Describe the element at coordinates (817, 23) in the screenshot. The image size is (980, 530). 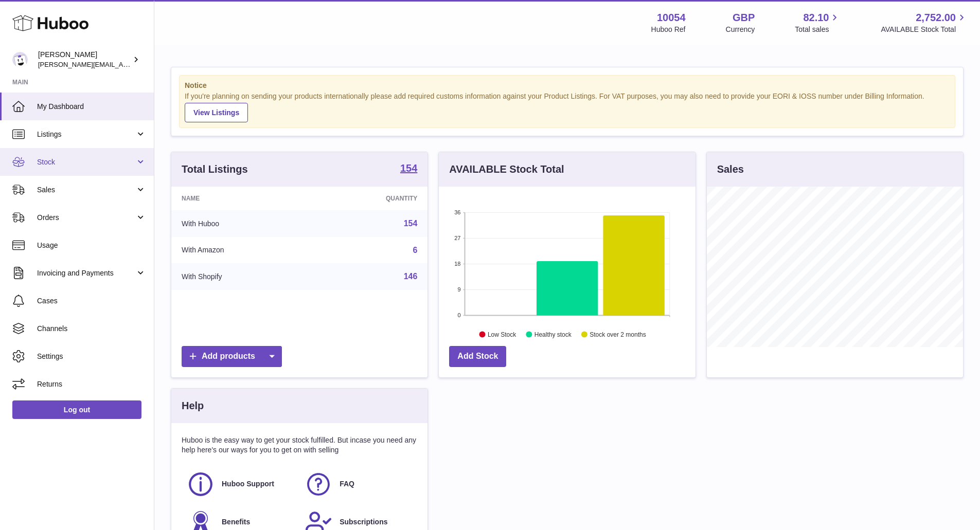
I see `a: 82.10 Total sales` at that location.